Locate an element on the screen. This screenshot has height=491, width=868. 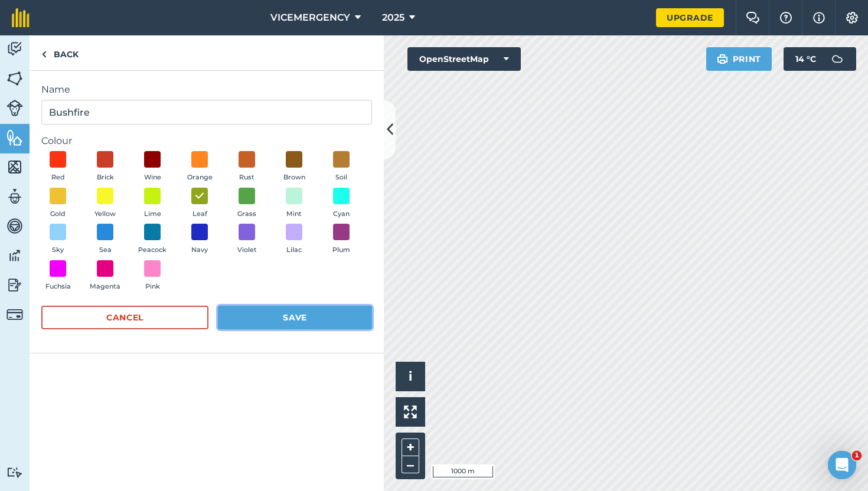
button: Brick is located at coordinates (105, 167).